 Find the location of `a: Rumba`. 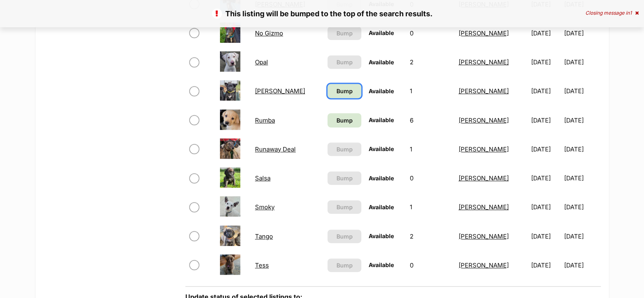

a: Rumba is located at coordinates (265, 120).